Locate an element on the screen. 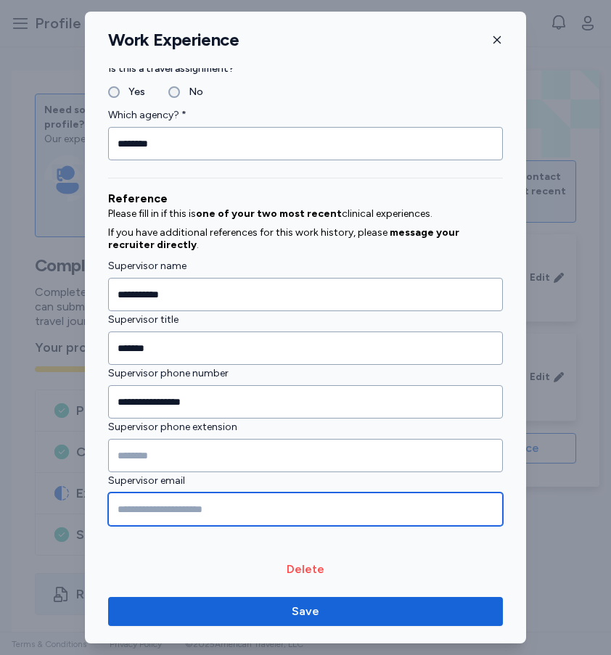 The image size is (611, 655). input: Supervisor title is located at coordinates (305, 348).